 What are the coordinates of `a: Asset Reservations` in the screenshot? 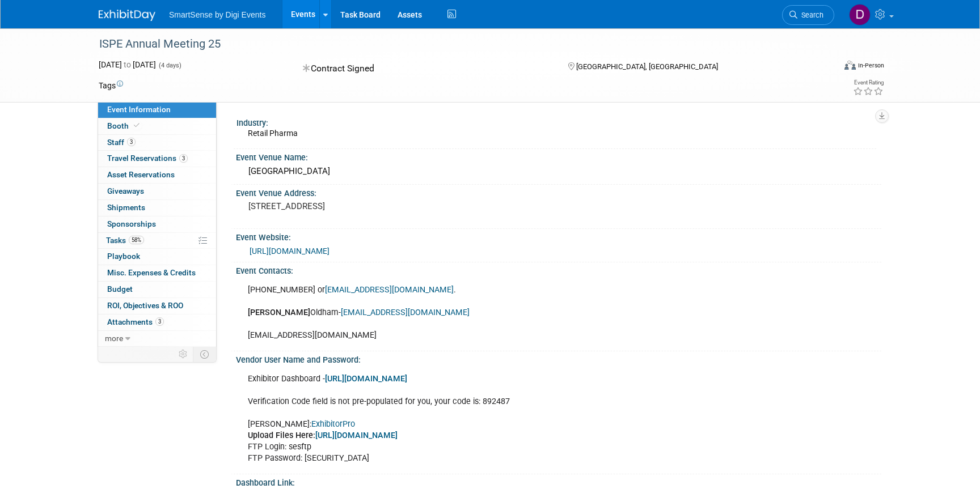 It's located at (157, 175).